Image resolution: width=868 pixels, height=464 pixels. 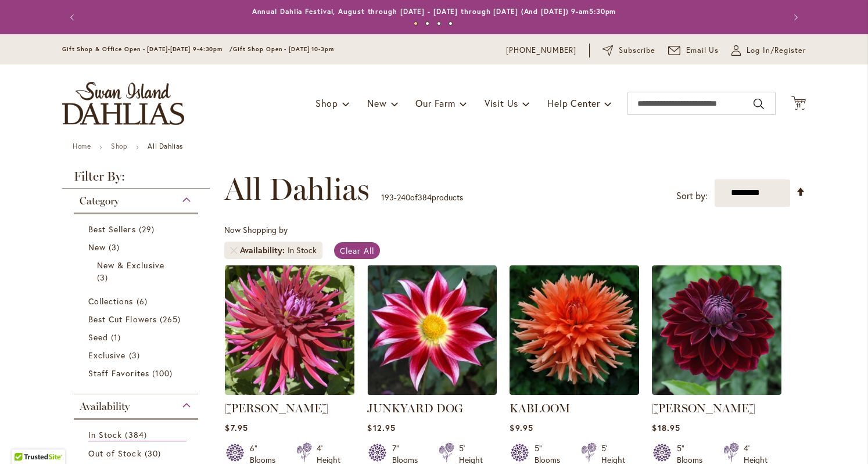 I want to click on a: New &amp; Exclusive, so click(x=137, y=272).